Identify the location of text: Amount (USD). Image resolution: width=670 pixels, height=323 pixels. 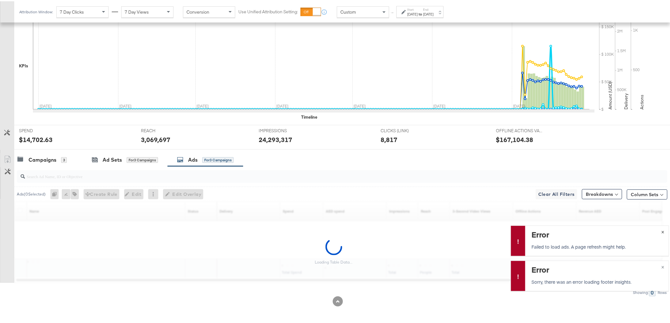
(610, 94).